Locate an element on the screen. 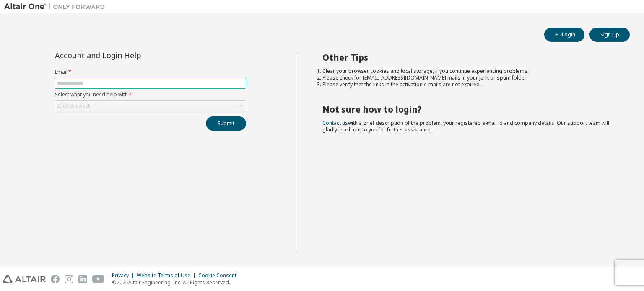 This screenshot has height=291, width=644. a: Contact us is located at coordinates (335, 122).